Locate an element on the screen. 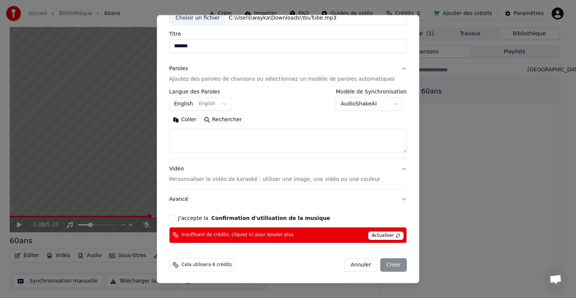  button: Rechercher is located at coordinates (223, 120).